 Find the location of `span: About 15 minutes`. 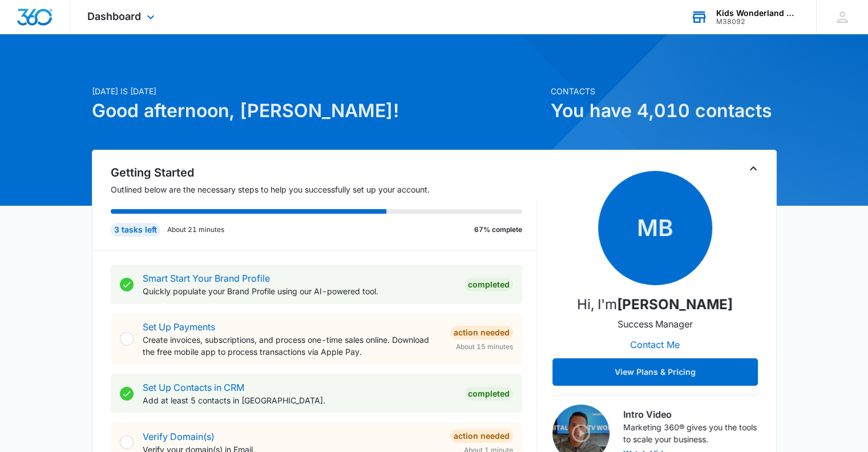

span: About 15 minutes is located at coordinates (484, 346).